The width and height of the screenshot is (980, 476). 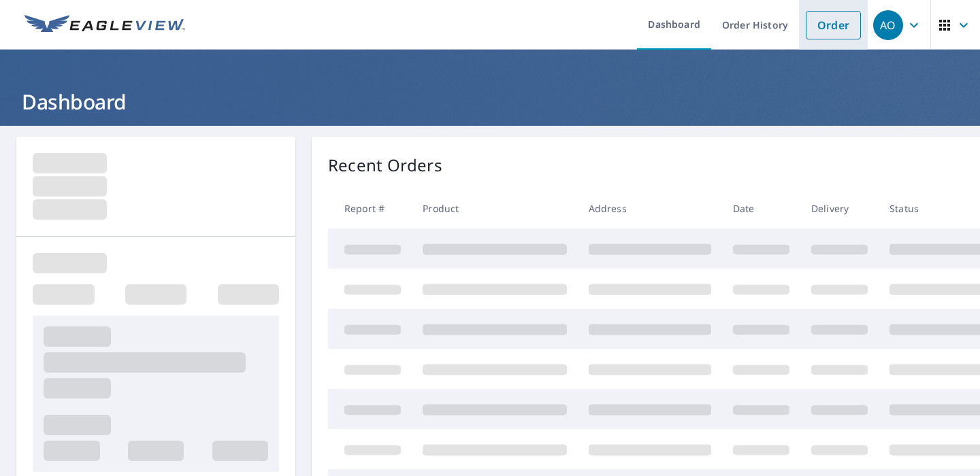 I want to click on th: Date, so click(x=761, y=208).